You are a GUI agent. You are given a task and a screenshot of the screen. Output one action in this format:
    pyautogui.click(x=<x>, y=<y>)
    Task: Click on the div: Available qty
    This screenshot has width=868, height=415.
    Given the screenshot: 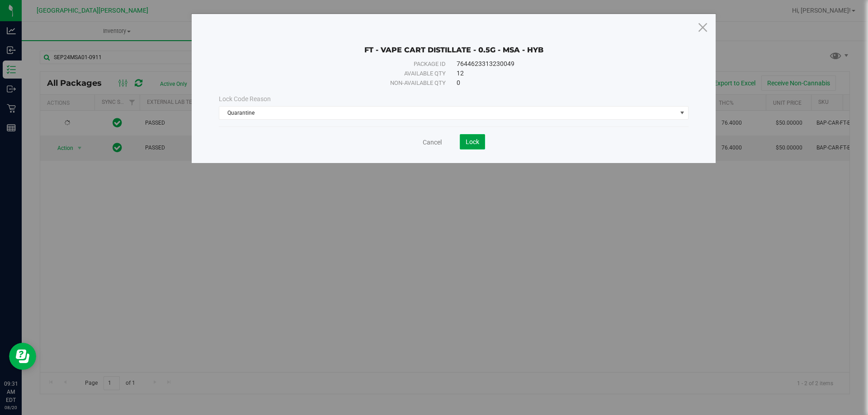 What is the action you would take?
    pyautogui.click(x=342, y=73)
    